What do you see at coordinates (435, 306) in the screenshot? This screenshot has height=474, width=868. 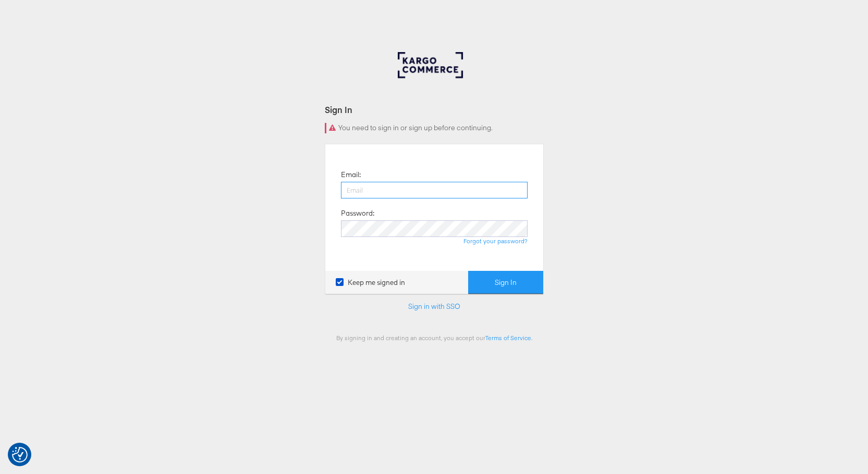 I see `a: Sign in with SSO` at bounding box center [435, 306].